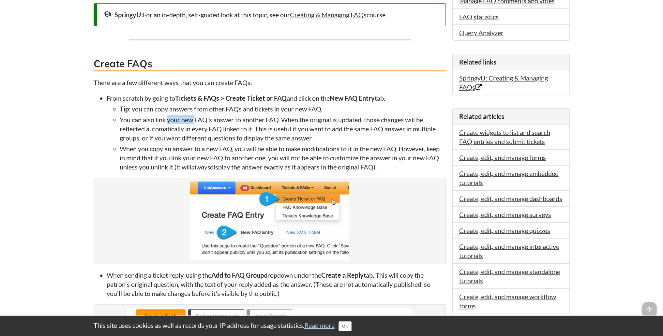 The width and height of the screenshot is (663, 336). What do you see at coordinates (478, 62) in the screenshot?
I see `span: Related links` at bounding box center [478, 62].